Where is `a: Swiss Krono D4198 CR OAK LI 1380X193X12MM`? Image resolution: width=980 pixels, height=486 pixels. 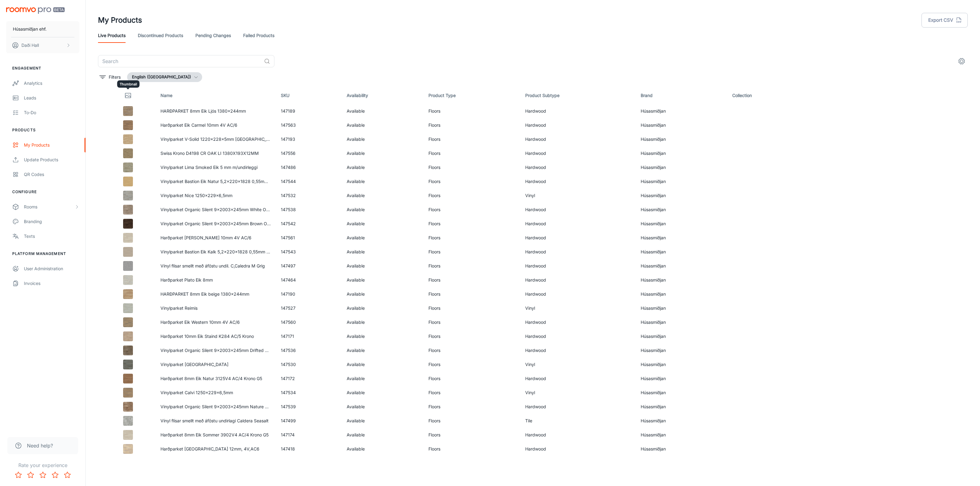
a: Swiss Krono D4198 CR OAK LI 1380X193X12MM is located at coordinates (210, 153).